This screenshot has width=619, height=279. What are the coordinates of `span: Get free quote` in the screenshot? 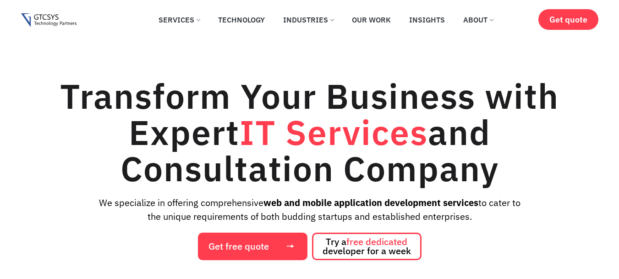 It's located at (239, 246).